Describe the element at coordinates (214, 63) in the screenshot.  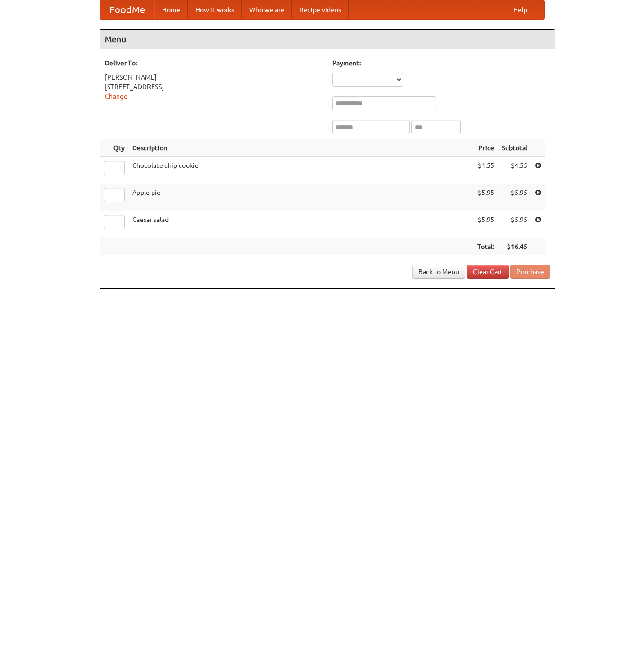
I see `h5: Deliver To:` at that location.